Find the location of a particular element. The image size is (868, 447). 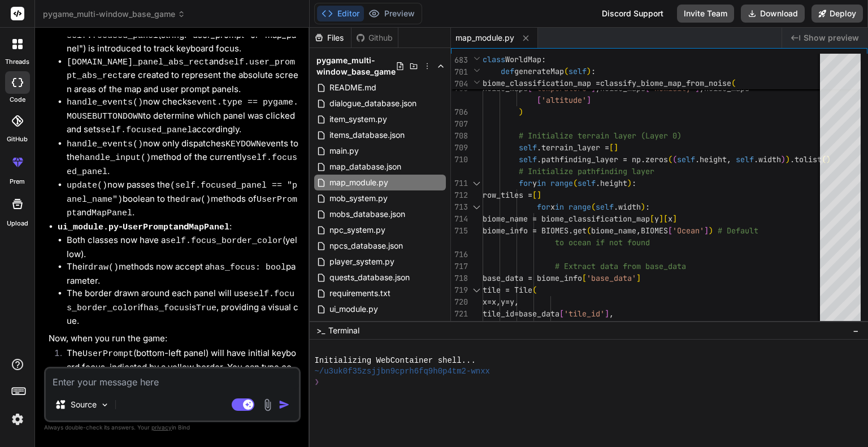

strong: - and is located at coordinates (143, 226).